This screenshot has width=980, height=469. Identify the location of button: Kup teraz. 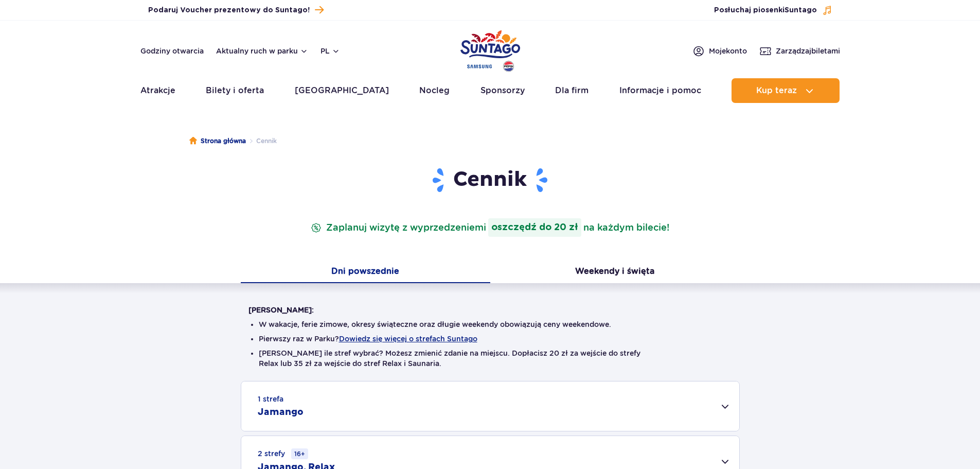
(786, 90).